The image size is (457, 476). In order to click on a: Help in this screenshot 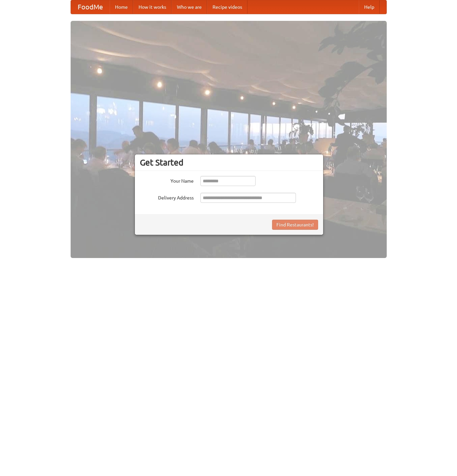, I will do `click(369, 7)`.